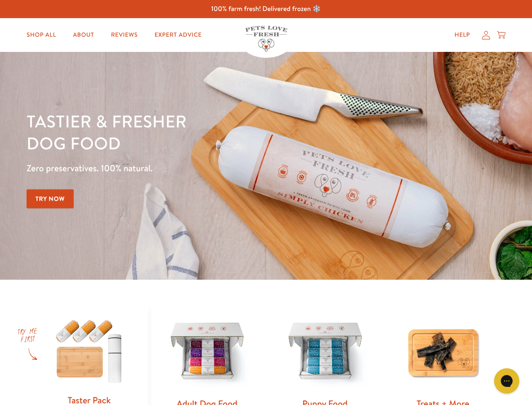  What do you see at coordinates (17, 16) in the screenshot?
I see `button: Gorgias live chat` at bounding box center [17, 16].